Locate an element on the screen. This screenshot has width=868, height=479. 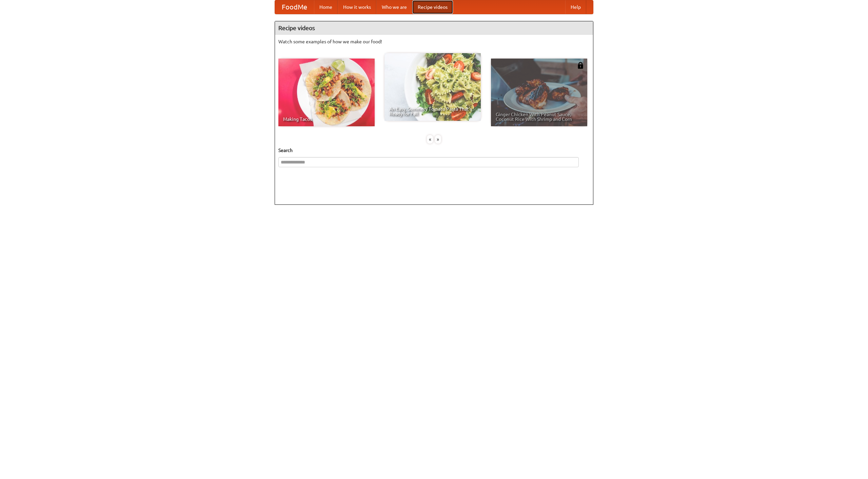
a: Making Tacos is located at coordinates (327, 93).